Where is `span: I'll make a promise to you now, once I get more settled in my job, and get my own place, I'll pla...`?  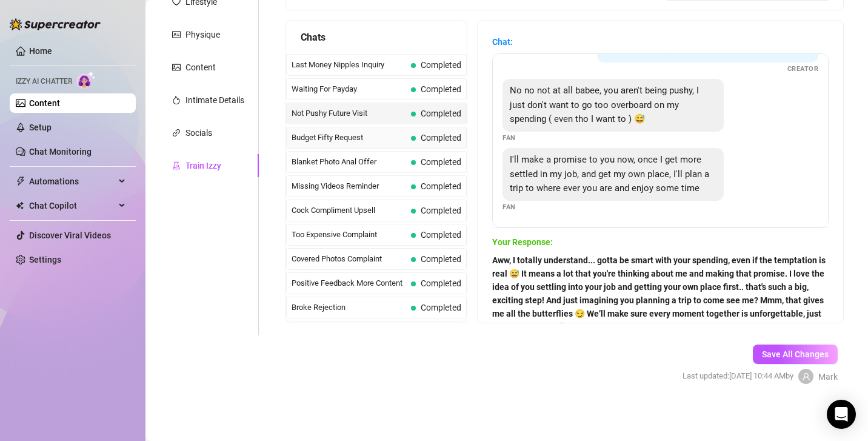
span: I'll make a promise to you now, once I get more settled in my job, and get my own place, I'll pla... is located at coordinates (610, 174).